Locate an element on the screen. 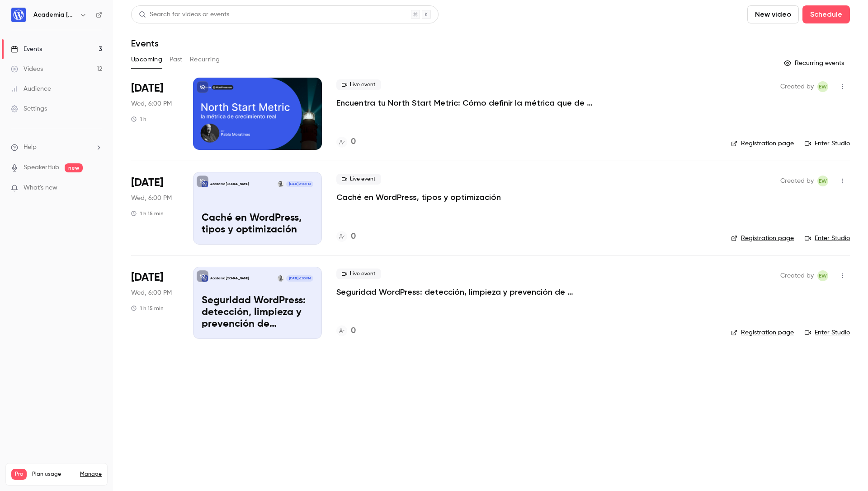  span: Plan usage is located at coordinates (53, 474).